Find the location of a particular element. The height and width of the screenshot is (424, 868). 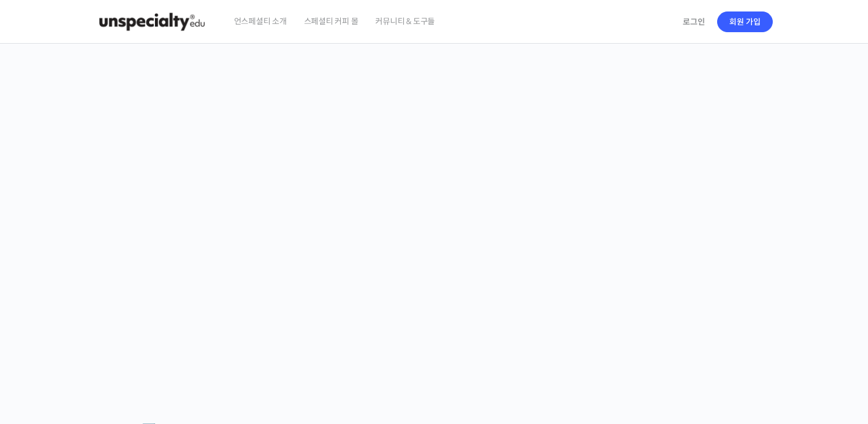

a: 회원 가입 is located at coordinates (745, 22).